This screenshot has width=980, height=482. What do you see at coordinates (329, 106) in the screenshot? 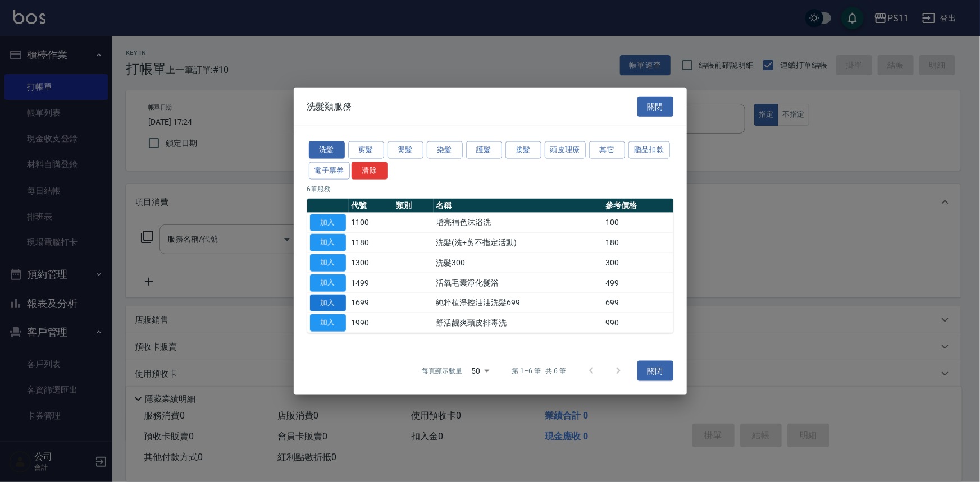
I see `span: 洗髮類服務` at bounding box center [329, 106].